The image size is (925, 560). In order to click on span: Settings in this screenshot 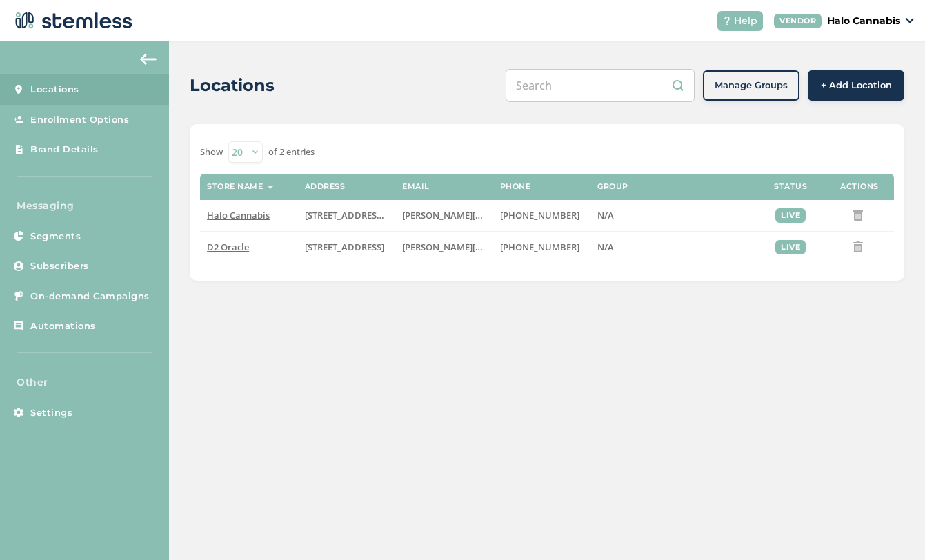, I will do `click(51, 413)`.